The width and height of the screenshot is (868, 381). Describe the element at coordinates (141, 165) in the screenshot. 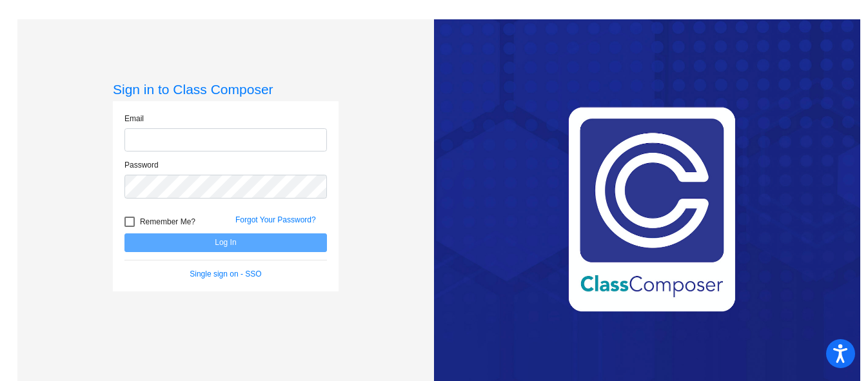

I see `label: Password` at that location.